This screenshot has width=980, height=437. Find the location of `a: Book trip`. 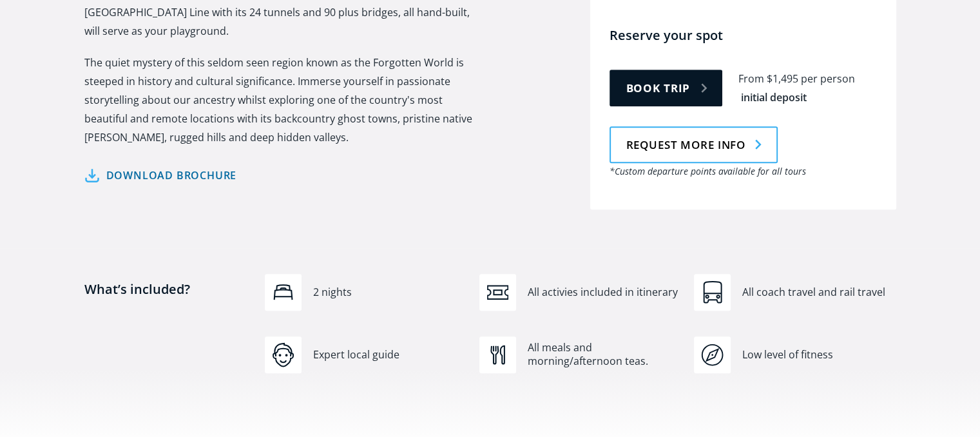

a: Book trip is located at coordinates (666, 87).